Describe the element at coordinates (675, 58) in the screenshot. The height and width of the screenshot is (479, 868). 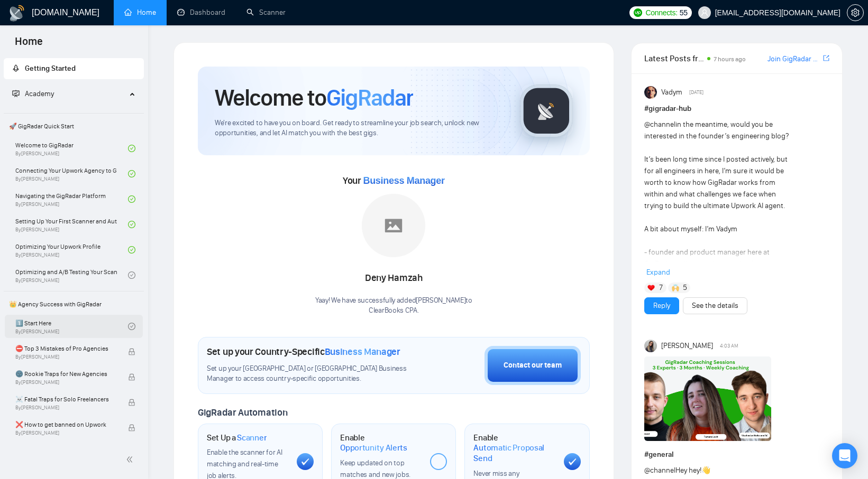
I see `span: Latest Posts from the GigRadar Community` at that location.